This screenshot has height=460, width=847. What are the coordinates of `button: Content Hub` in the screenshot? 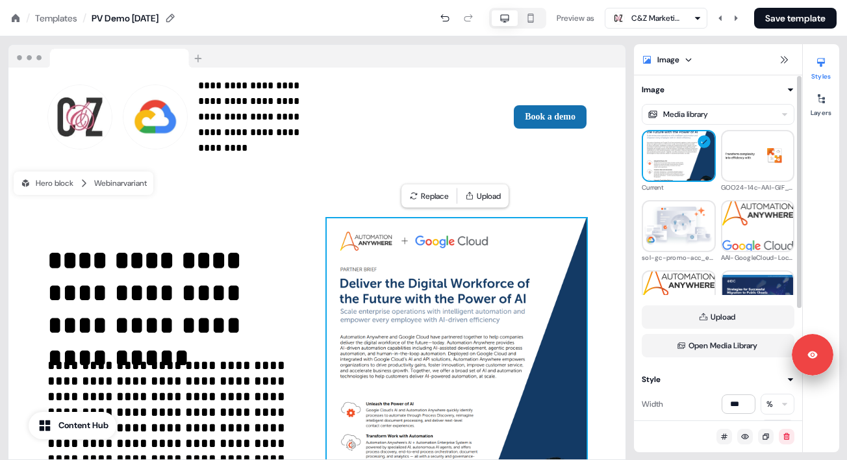 It's located at (72, 425).